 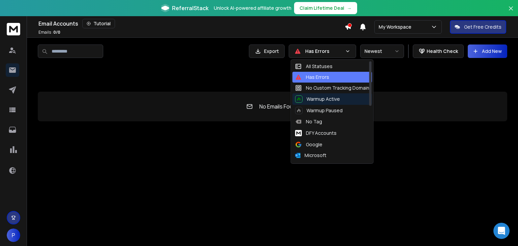 What do you see at coordinates (49, 32) in the screenshot?
I see `p: Emails :` at bounding box center [49, 32].